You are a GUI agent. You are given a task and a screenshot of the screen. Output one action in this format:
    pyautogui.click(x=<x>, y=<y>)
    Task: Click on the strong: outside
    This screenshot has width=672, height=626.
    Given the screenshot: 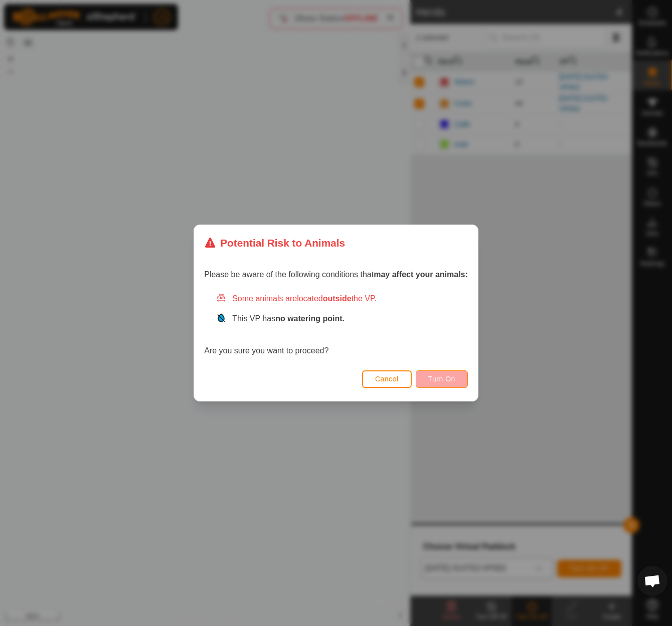 What is the action you would take?
    pyautogui.click(x=337, y=298)
    